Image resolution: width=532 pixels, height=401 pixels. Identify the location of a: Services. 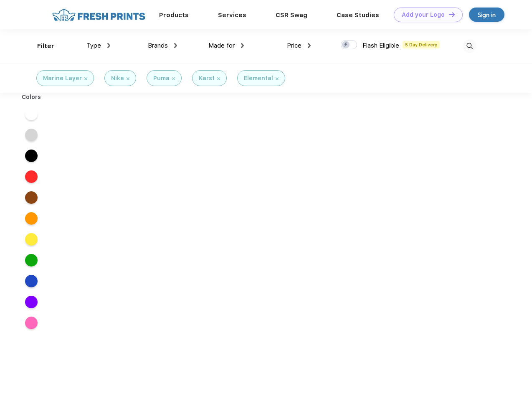
(232, 15).